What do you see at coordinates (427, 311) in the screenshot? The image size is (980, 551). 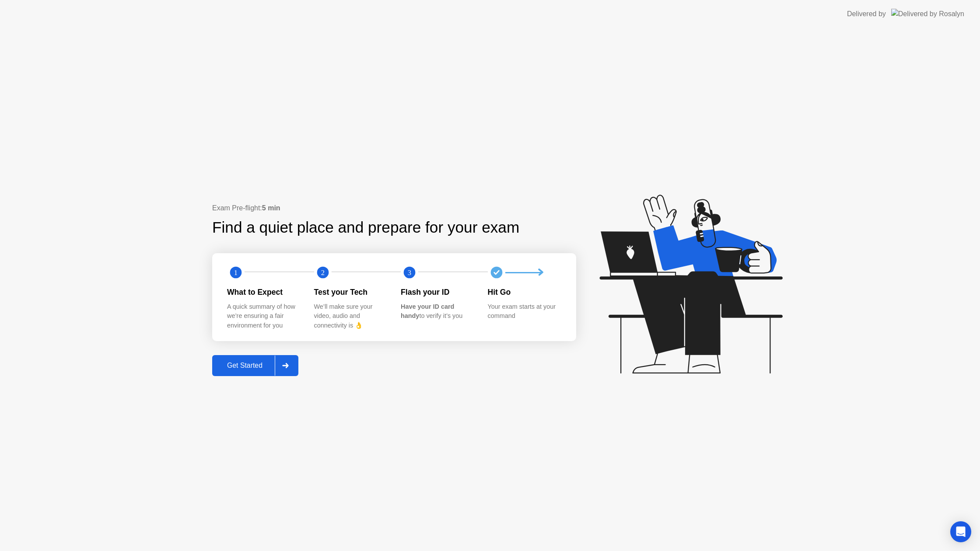 I see `b: Have your ID card handy` at bounding box center [427, 311].